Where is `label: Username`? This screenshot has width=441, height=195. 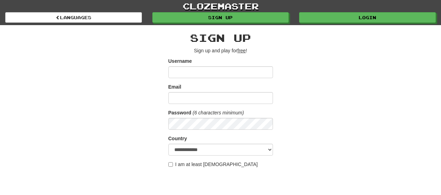
label: Username is located at coordinates (180, 61).